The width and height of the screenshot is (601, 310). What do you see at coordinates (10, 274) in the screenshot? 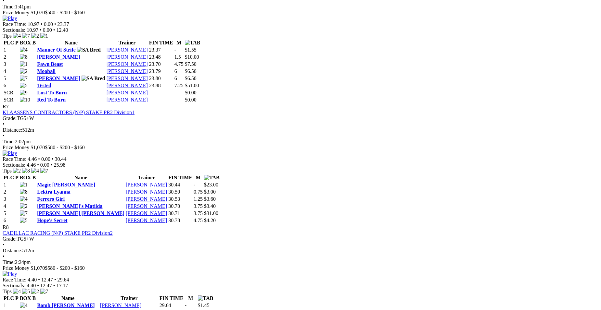
I see `img: Play` at bounding box center [10, 274].